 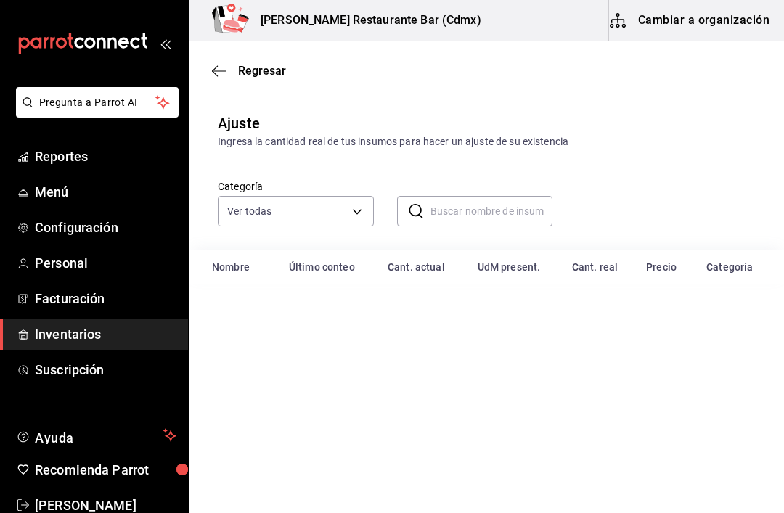 What do you see at coordinates (509, 267) in the screenshot?
I see `div: UdM present.` at bounding box center [509, 267].